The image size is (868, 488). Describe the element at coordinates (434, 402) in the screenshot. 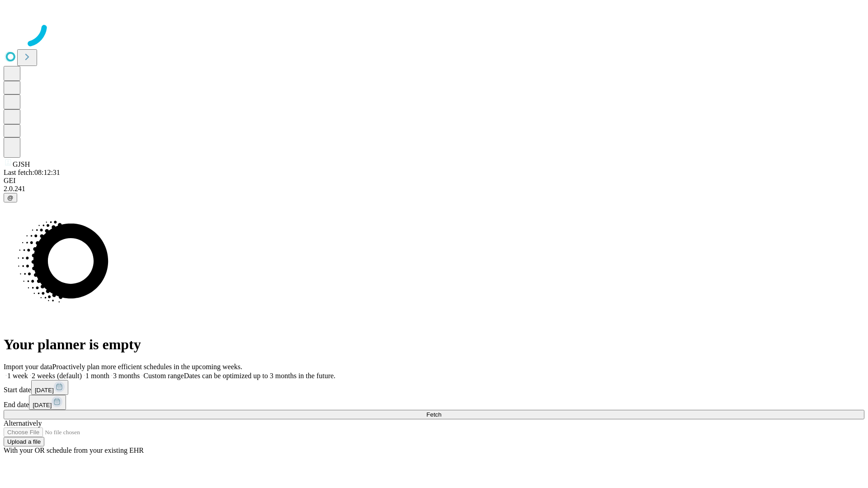

I see `div: End date` at that location.